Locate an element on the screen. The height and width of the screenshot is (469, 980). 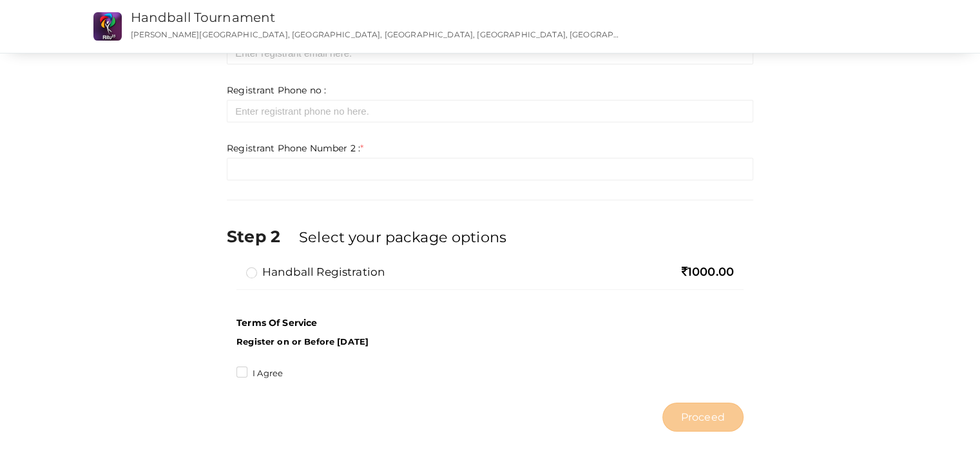
span: Proceed is located at coordinates (703, 416).